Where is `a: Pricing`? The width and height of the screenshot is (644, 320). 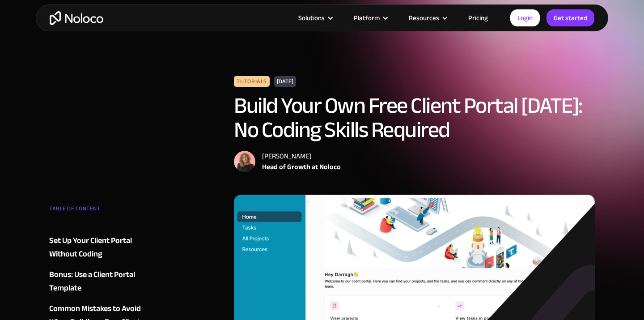
a: Pricing is located at coordinates (478, 18).